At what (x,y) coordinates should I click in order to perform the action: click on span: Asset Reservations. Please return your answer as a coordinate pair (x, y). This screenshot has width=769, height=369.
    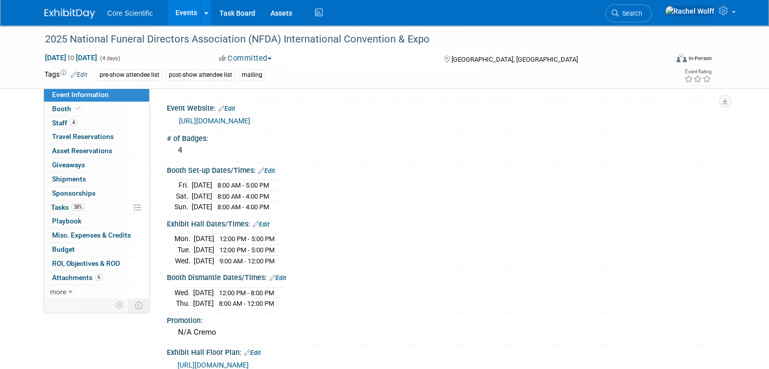
    Looking at the image, I should click on (82, 151).